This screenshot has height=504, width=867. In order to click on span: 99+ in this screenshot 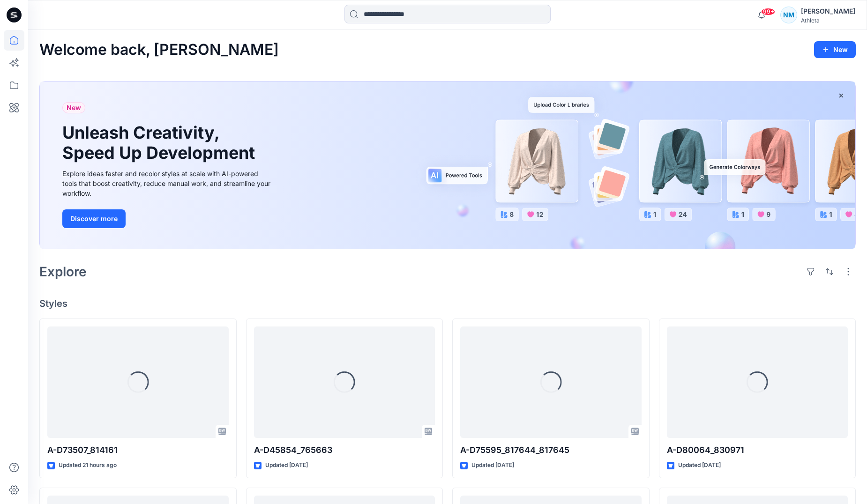, I will do `click(768, 12)`.